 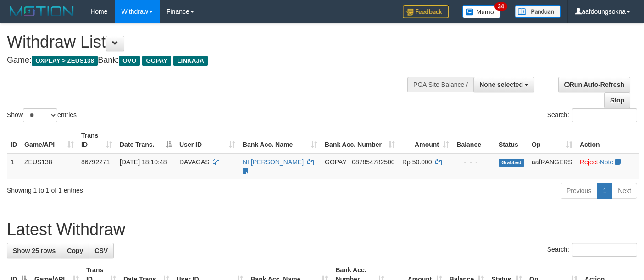 What do you see at coordinates (425, 12) in the screenshot?
I see `img: Feedback.jpg` at bounding box center [425, 12].